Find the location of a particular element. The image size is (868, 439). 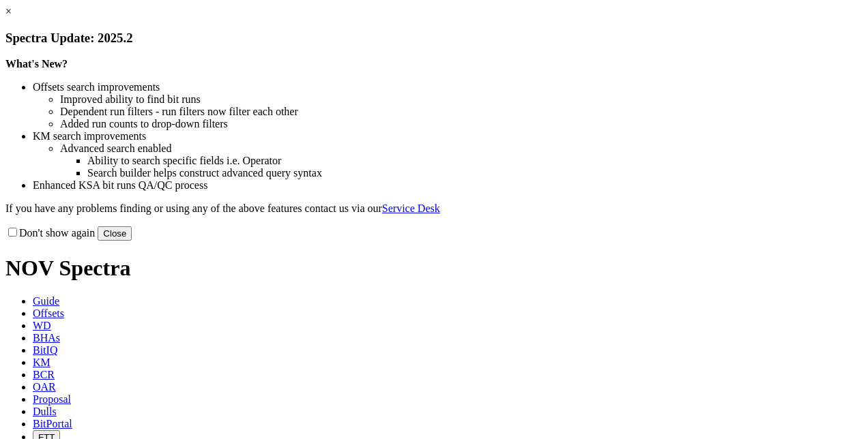

span: Dulls is located at coordinates (44, 412).